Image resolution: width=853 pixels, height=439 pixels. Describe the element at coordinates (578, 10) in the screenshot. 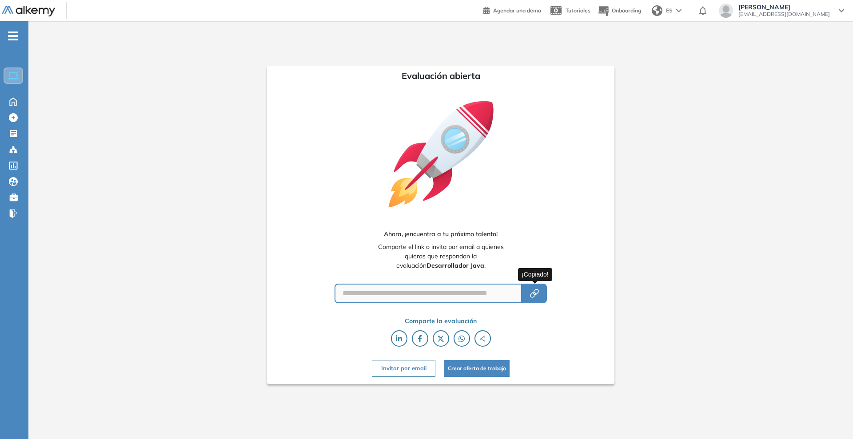

I see `span: Tutoriales` at that location.